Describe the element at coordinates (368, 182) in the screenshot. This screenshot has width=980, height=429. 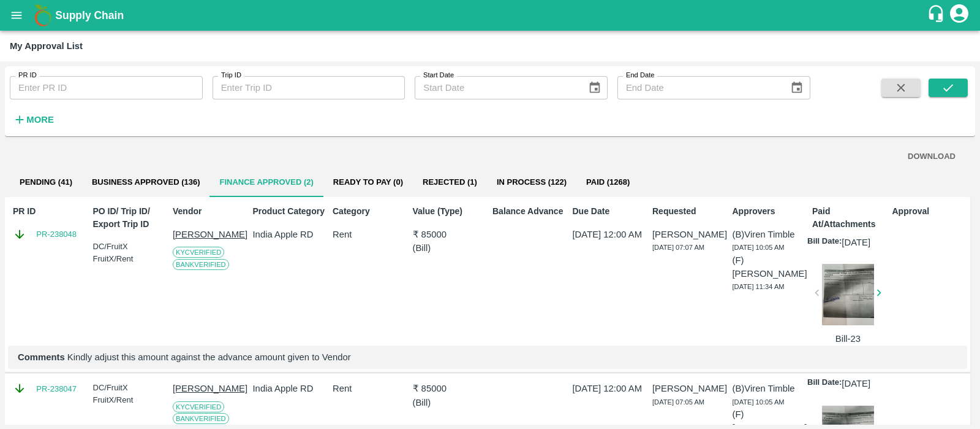
I see `button: Ready To Pay (0)` at that location.